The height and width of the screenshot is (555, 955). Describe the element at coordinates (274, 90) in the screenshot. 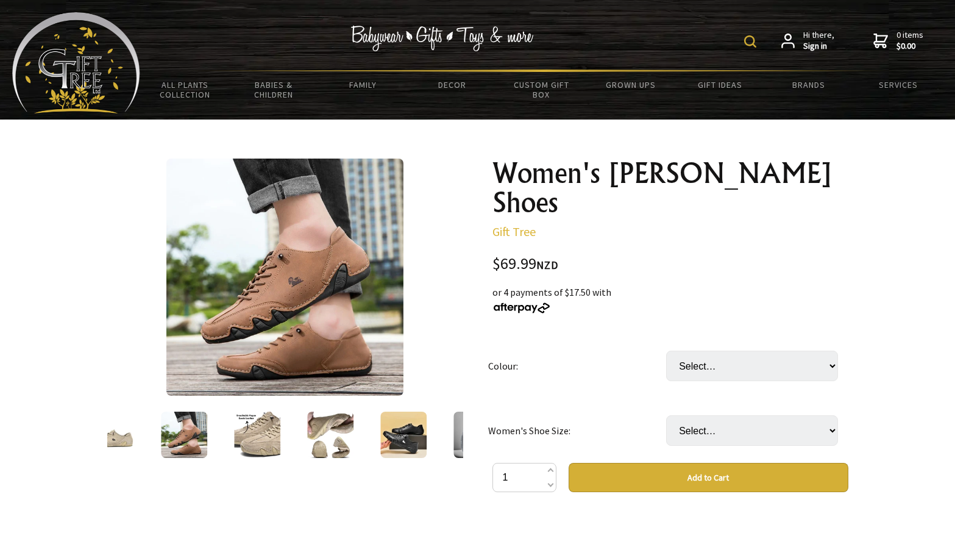

I see `a: Babies & Children` at that location.